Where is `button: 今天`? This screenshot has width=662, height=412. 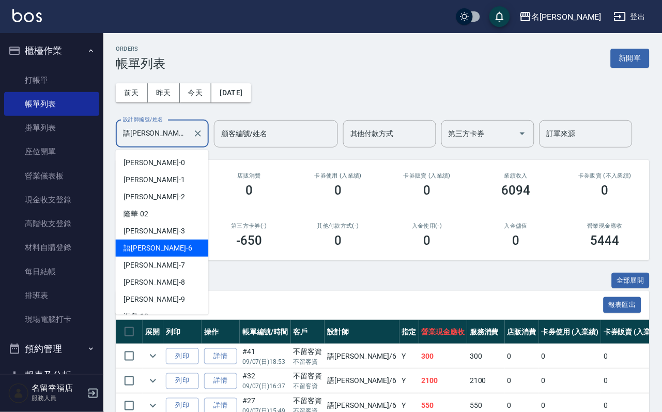 button: 今天 is located at coordinates (196, 93).